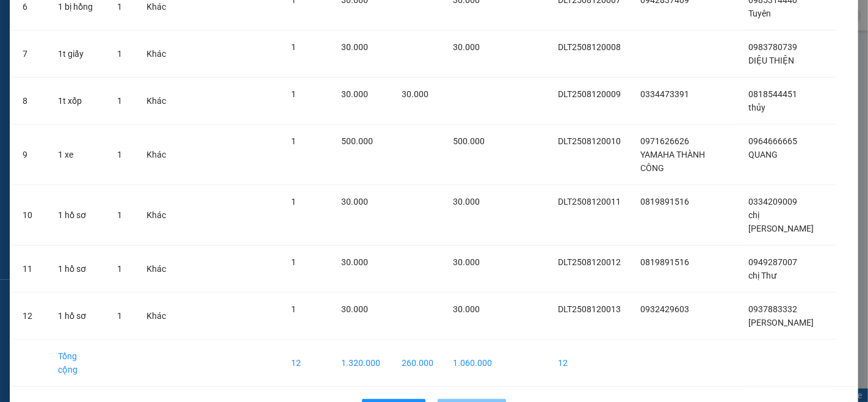 Image resolution: width=868 pixels, height=402 pixels. Describe the element at coordinates (665, 141) in the screenshot. I see `span: 0971626626` at that location.